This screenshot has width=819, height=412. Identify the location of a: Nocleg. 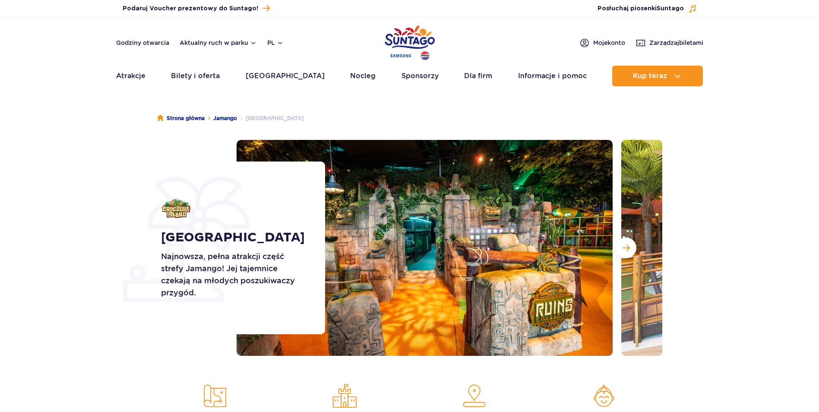
(363, 76).